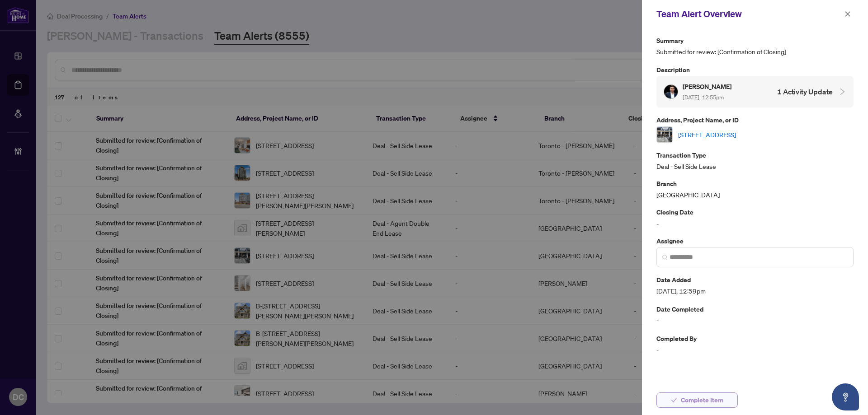 Image resolution: width=868 pixels, height=415 pixels. I want to click on h4: 1 Activity Update, so click(804, 92).